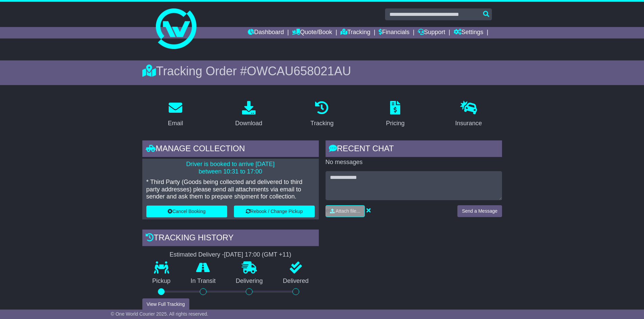 The image size is (644, 319). Describe the element at coordinates (249, 282) in the screenshot. I see `p: Delivering` at that location.